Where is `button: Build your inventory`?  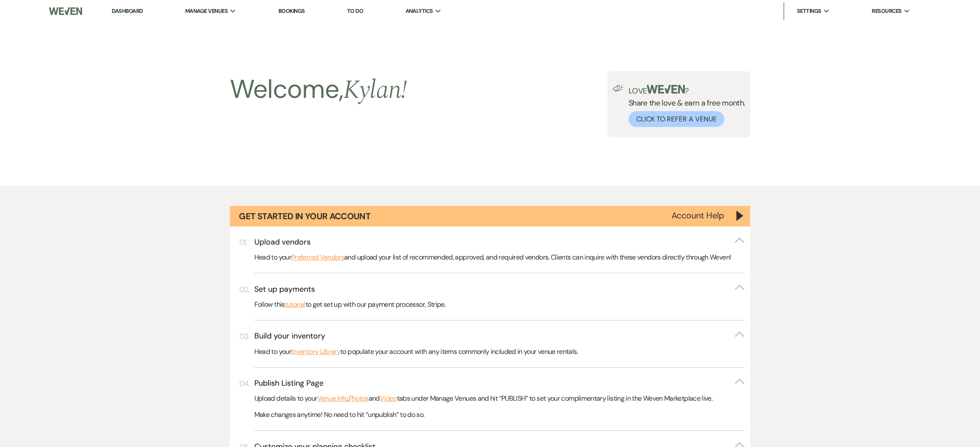
button: Build your inventory is located at coordinates (500, 336).